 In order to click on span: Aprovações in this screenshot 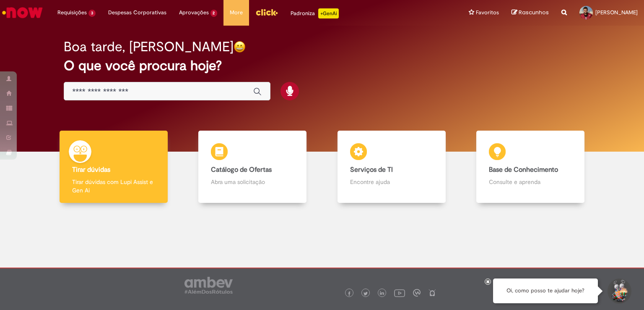, I will do `click(194, 13)`.